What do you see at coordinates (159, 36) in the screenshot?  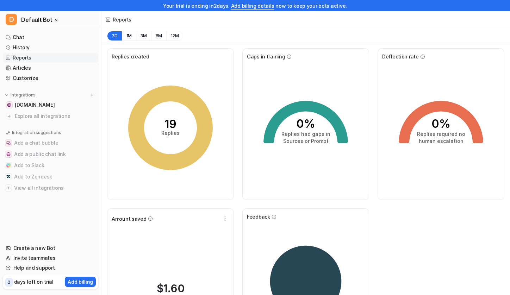 I see `button: 6M` at bounding box center [159, 36].